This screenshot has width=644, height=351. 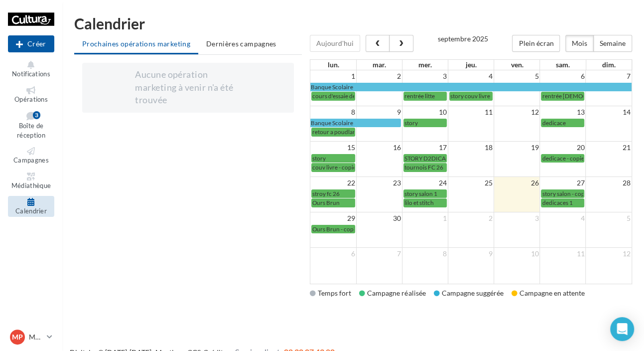 What do you see at coordinates (426, 254) in the screenshot?
I see `td: 8` at bounding box center [426, 254].